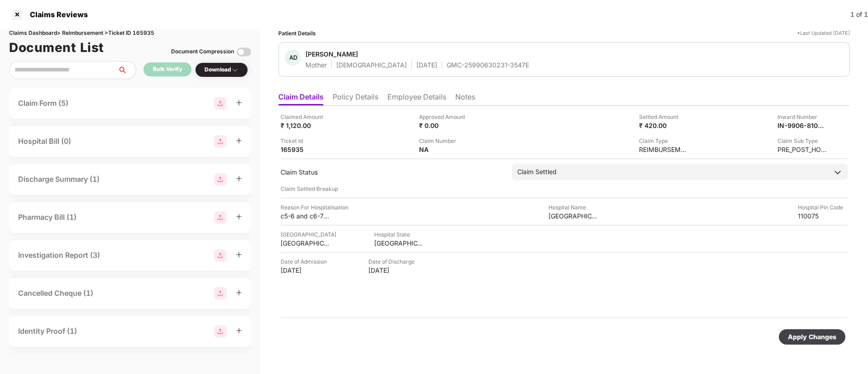  What do you see at coordinates (59, 255) in the screenshot?
I see `div: Investigation Report (3)` at bounding box center [59, 255].